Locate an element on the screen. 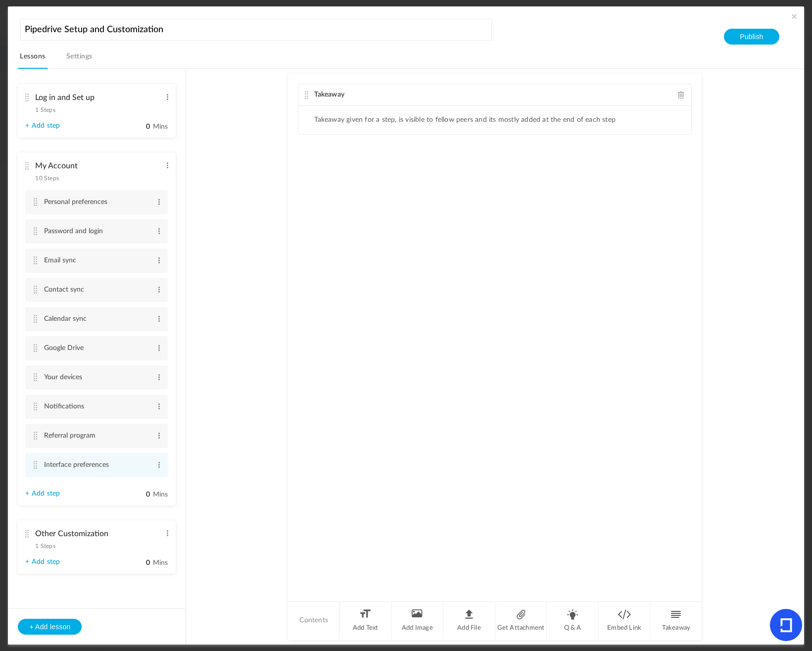 The height and width of the screenshot is (651, 812). li: Contents is located at coordinates (313, 620).